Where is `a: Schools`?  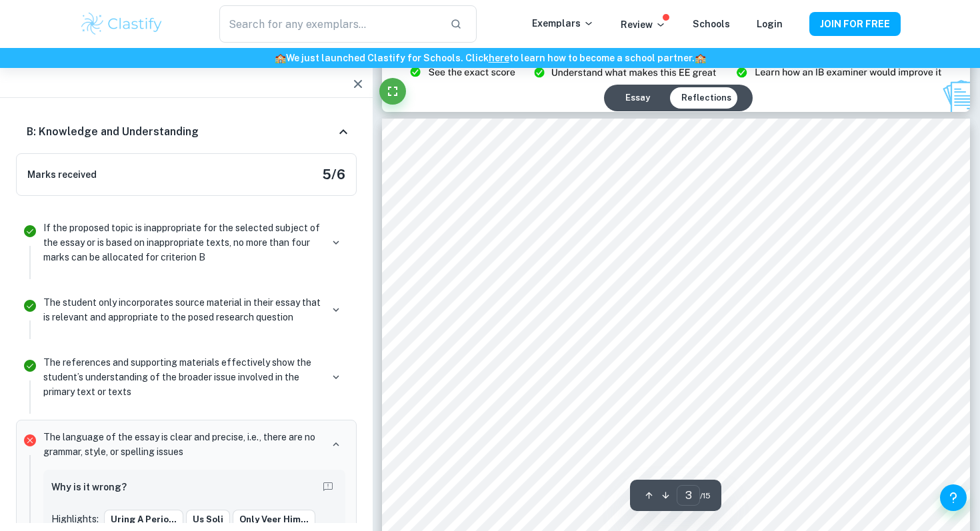 a: Schools is located at coordinates (711, 24).